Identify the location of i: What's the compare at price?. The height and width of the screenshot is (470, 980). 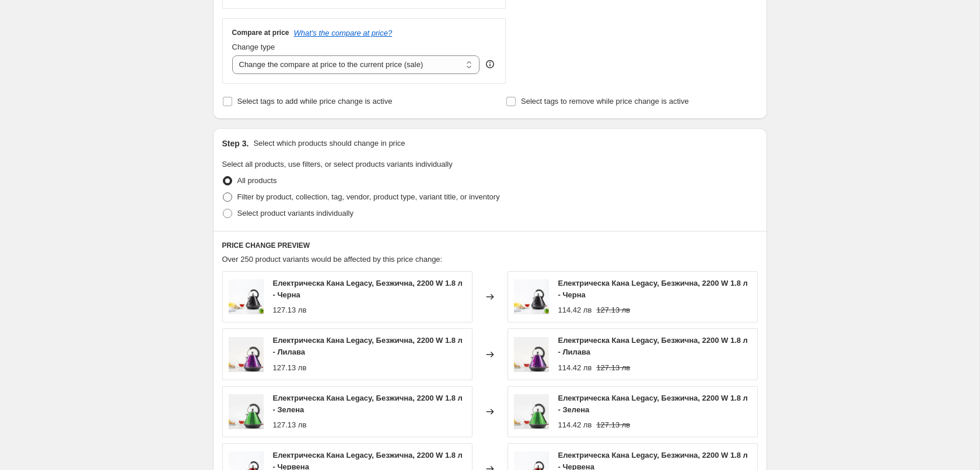
(343, 33).